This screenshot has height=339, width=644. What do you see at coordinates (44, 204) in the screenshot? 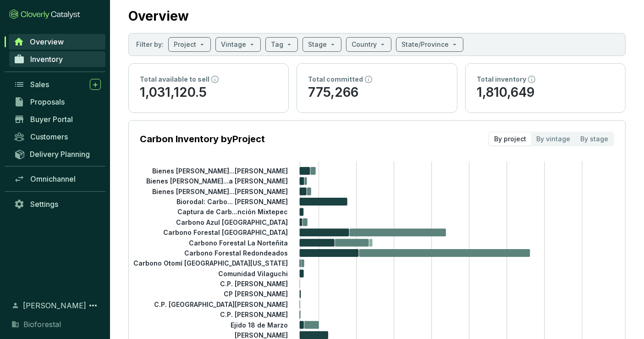
I see `span: Settings` at bounding box center [44, 204].